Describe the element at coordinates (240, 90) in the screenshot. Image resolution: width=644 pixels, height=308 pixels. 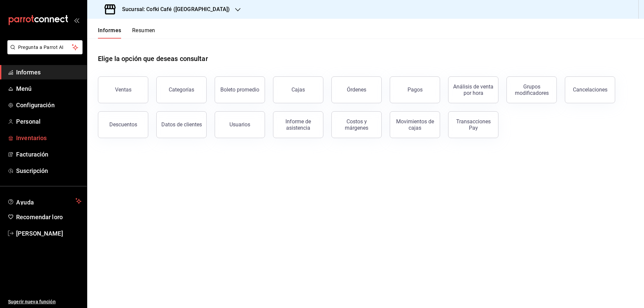
I see `font: Boleto promedio` at that location.